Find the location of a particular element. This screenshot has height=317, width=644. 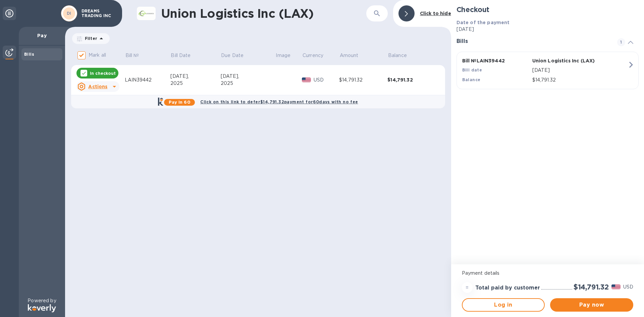

b: Pay in 60 is located at coordinates (180, 102).